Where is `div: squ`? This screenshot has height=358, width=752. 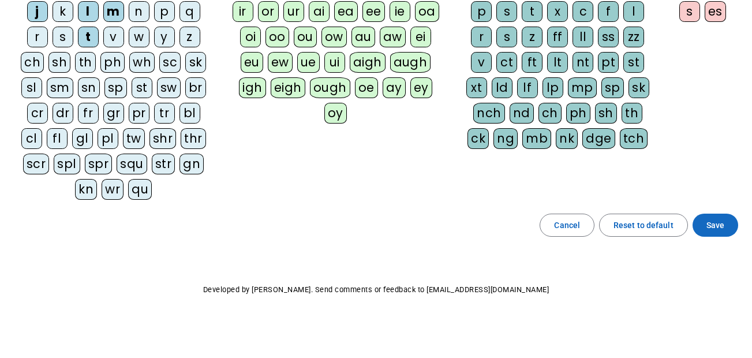
div: squ is located at coordinates (132, 164).